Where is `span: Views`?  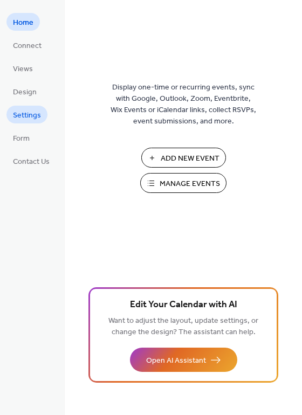
span: Views is located at coordinates (23, 69).